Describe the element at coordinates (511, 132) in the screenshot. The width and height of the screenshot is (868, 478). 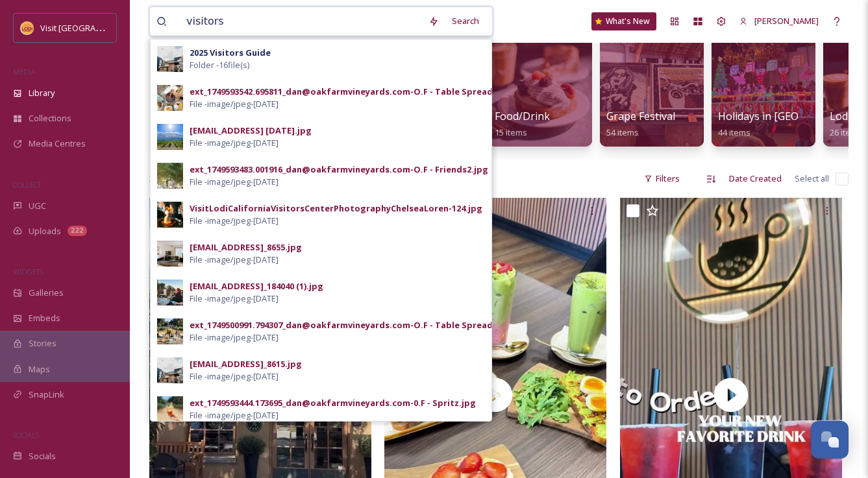
I see `span: 15 items` at that location.